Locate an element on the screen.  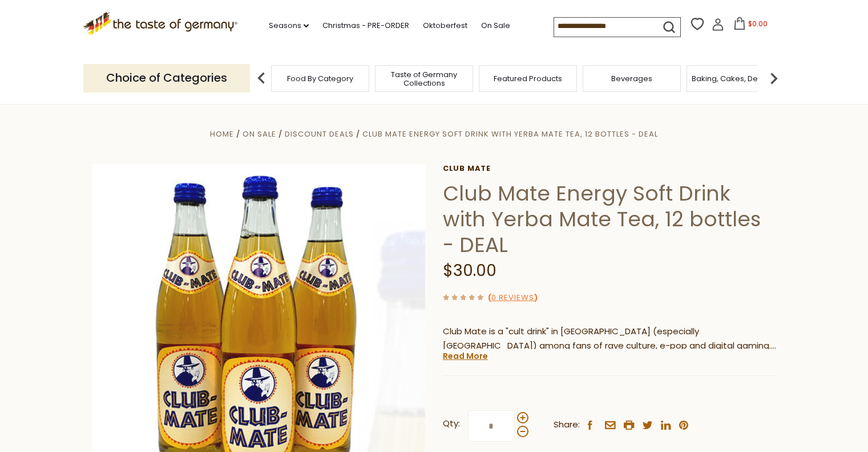
a: Club Mate Energy Soft Drink with Yerba Mate Tea, 12 bottles - DEAL is located at coordinates (510, 133).